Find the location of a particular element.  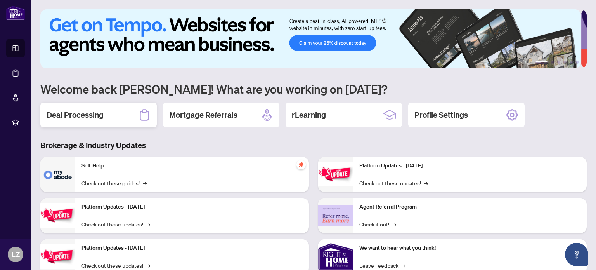

button: 1 is located at coordinates (542, 62).